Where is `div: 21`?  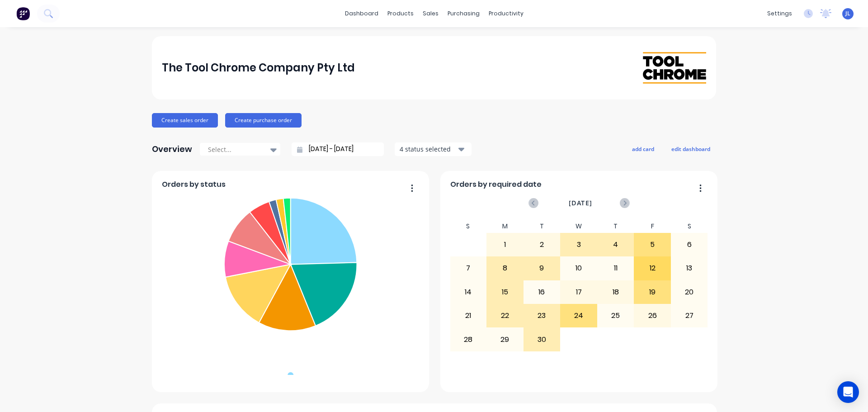
div: 21 is located at coordinates (468, 316).